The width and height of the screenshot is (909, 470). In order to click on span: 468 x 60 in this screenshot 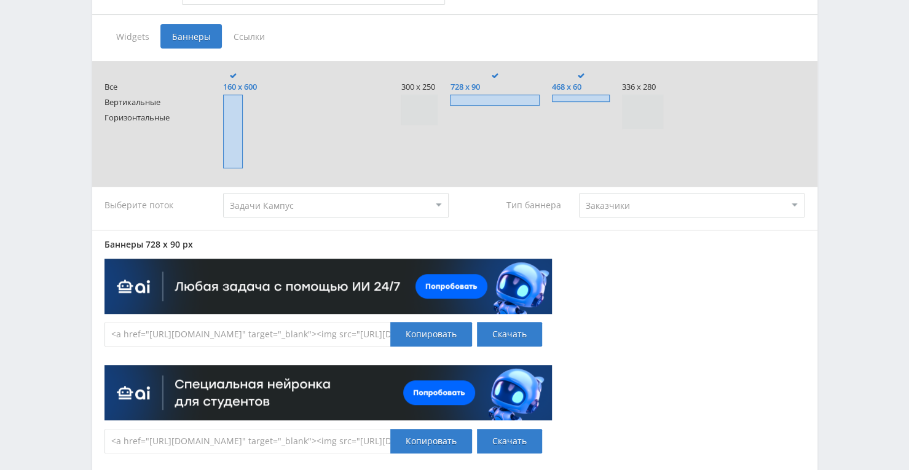, I will do `click(581, 87)`.